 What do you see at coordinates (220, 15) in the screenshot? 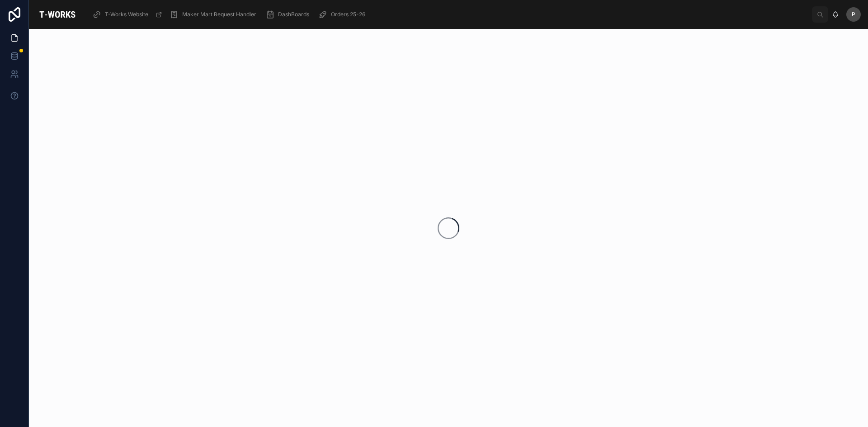
I see `span: Maker Mart Request Handler` at bounding box center [220, 15].